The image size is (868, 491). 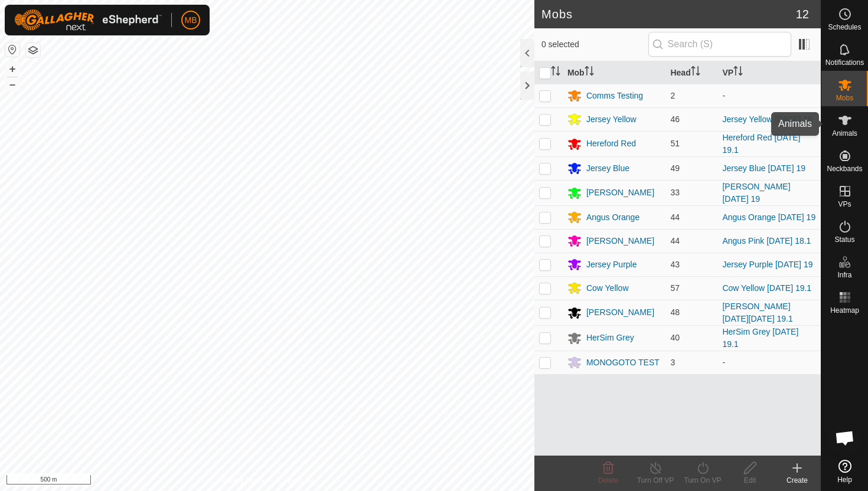 I want to click on span: 12, so click(x=803, y=14).